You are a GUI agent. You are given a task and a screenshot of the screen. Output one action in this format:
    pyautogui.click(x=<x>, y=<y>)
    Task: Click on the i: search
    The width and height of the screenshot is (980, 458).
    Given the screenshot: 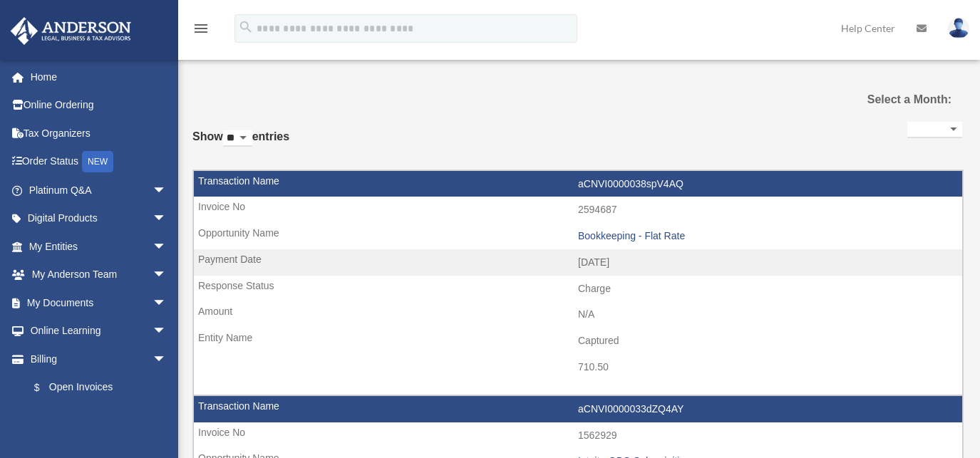 What is the action you would take?
    pyautogui.click(x=246, y=27)
    